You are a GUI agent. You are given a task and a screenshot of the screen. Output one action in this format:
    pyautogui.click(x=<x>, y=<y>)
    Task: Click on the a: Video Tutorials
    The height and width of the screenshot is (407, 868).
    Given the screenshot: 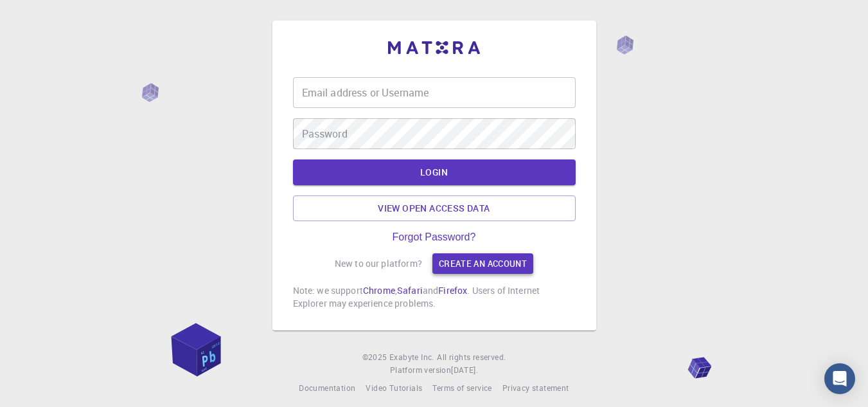 What is the action you would take?
    pyautogui.click(x=394, y=388)
    